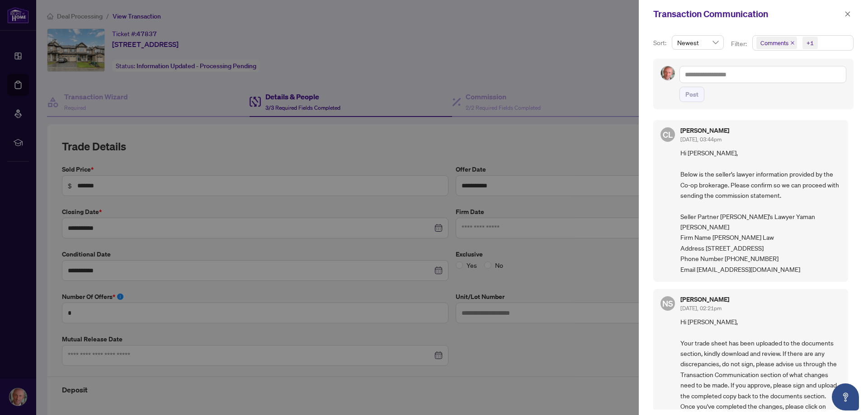 The height and width of the screenshot is (415, 868). Describe the element at coordinates (697, 43) in the screenshot. I see `span: Newest` at that location.